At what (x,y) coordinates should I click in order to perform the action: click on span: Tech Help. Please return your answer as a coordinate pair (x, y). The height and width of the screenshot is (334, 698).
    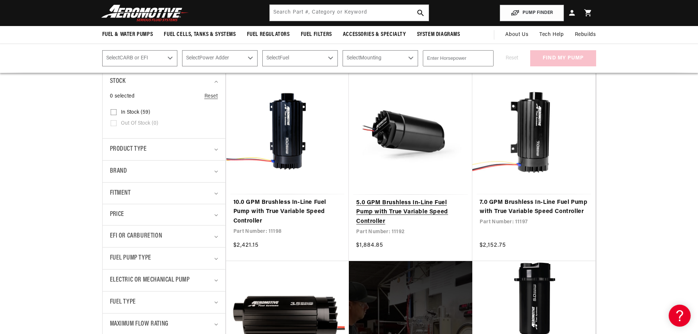
    Looking at the image, I should click on (551, 35).